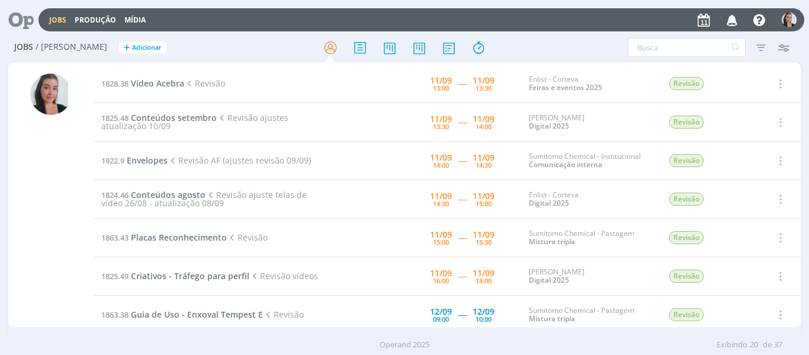 The height and width of the screenshot is (355, 809). I want to click on span: 1824.46, so click(115, 195).